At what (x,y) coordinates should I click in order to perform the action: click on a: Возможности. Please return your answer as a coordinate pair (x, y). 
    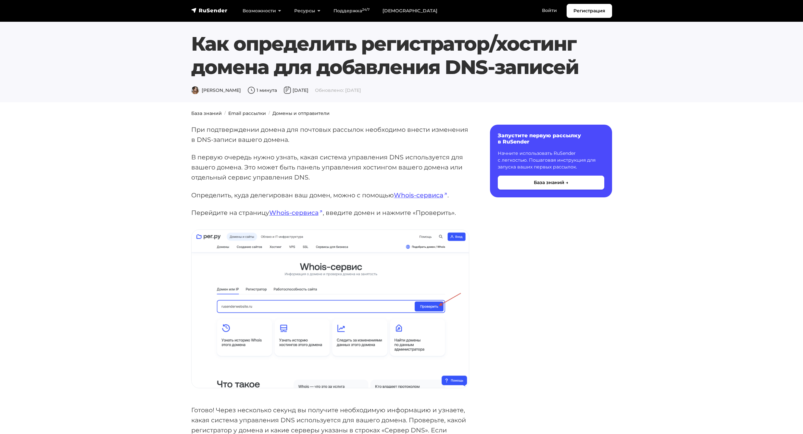
    Looking at the image, I should click on (262, 11).